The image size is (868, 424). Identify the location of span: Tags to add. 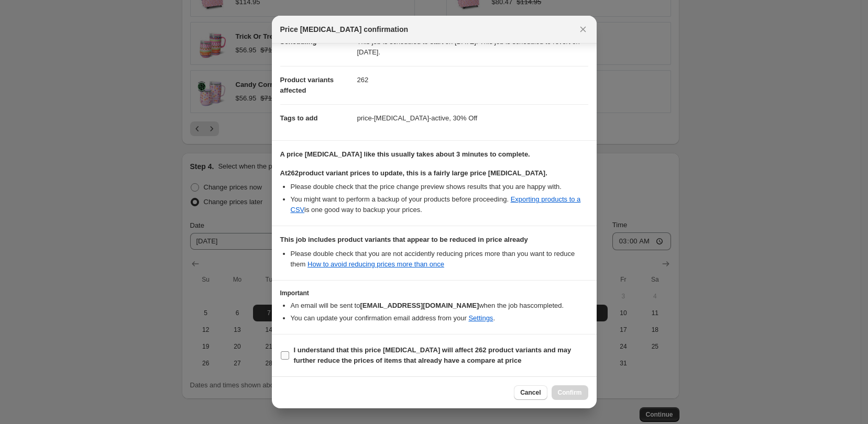
(299, 118).